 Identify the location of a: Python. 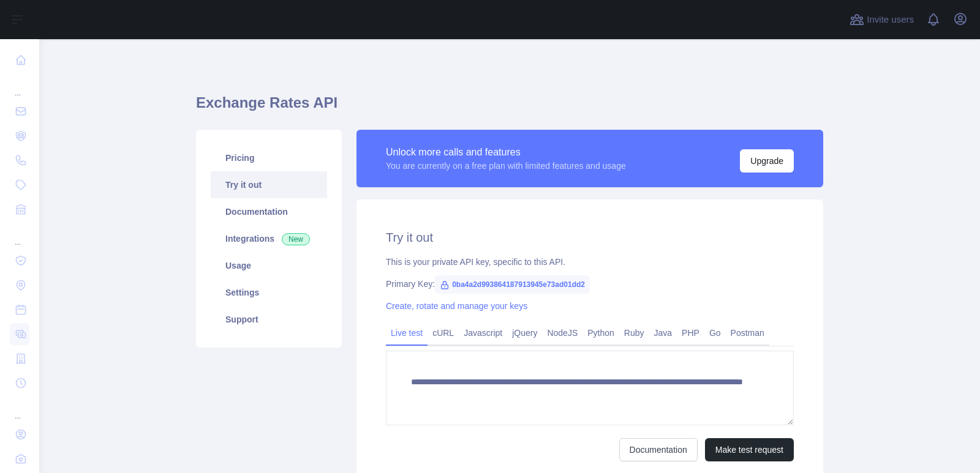
(601, 333).